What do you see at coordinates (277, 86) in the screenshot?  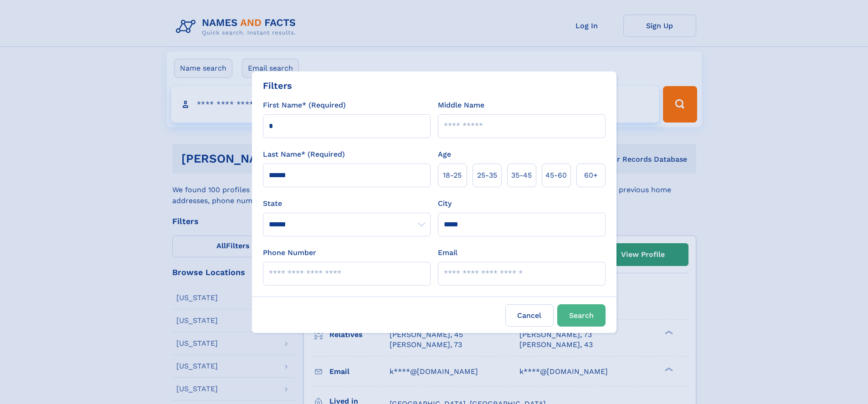 I see `div: Filters` at bounding box center [277, 86].